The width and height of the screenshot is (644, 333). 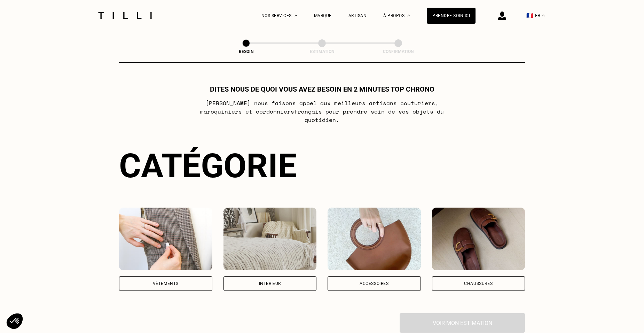 I want to click on div: Estimation, so click(x=322, y=52).